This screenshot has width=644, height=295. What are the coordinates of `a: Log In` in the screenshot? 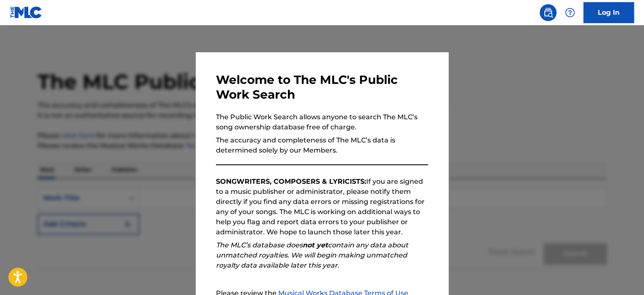 It's located at (609, 12).